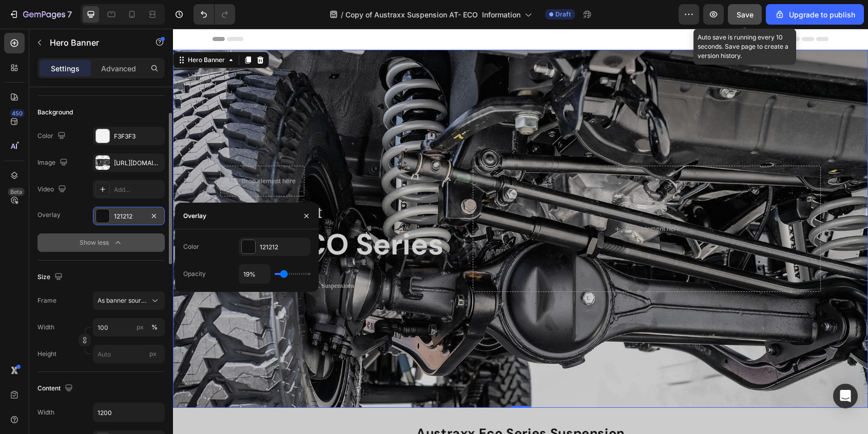  Describe the element at coordinates (53, 162) in the screenshot. I see `div: Image` at that location.